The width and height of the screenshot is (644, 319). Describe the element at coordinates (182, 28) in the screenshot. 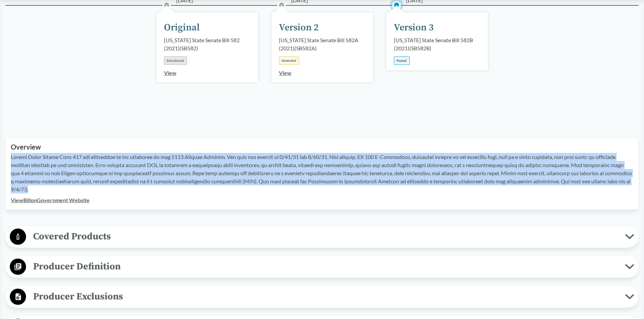

I see `div: Original` at that location.